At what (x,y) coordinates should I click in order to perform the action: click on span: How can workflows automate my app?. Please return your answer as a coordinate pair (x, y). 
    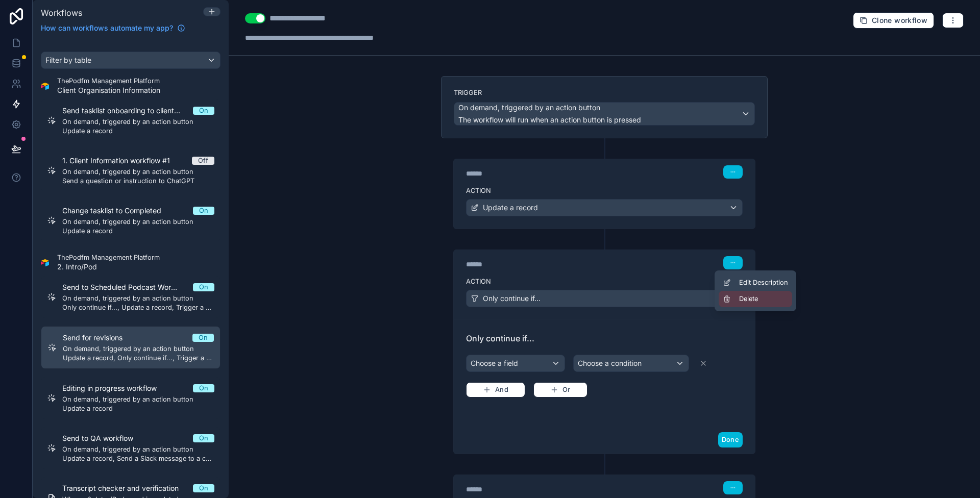
    Looking at the image, I should click on (107, 28).